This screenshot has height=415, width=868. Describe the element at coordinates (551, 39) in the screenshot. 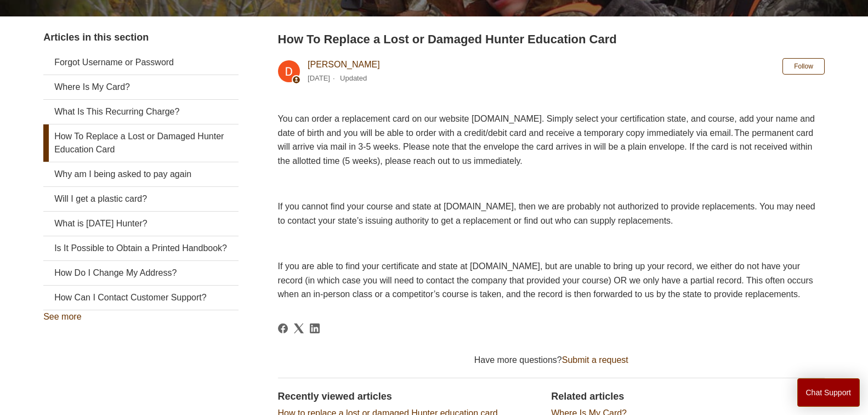

I see `h2: How To Replace a Lost or Damaged Hunter Education Card` at that location.